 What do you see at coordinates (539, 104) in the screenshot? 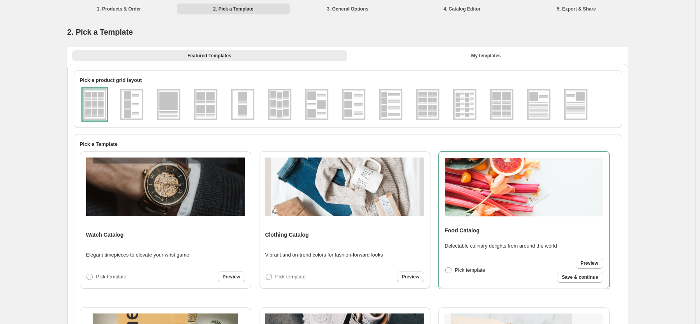
I see `img: g1x1v2` at bounding box center [539, 104].